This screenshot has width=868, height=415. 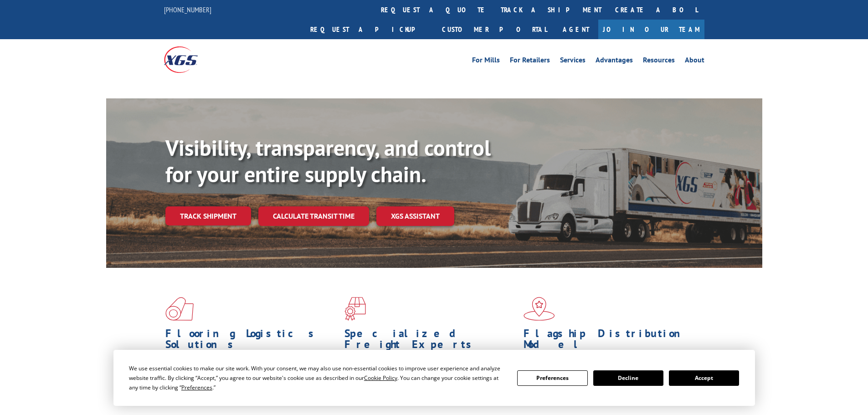 I want to click on div: We use essential cookies to make our site work. With your consent, we may also use non-essential ..., so click(x=317, y=377).